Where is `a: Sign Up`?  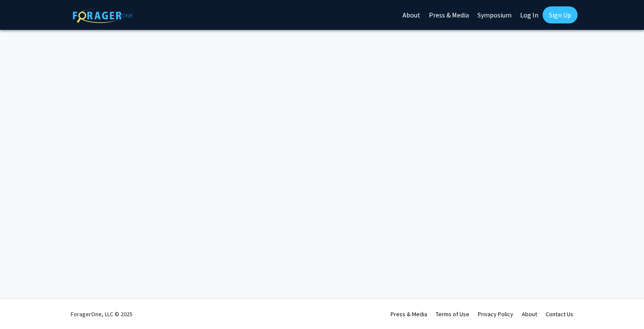
a: Sign Up is located at coordinates (560, 15).